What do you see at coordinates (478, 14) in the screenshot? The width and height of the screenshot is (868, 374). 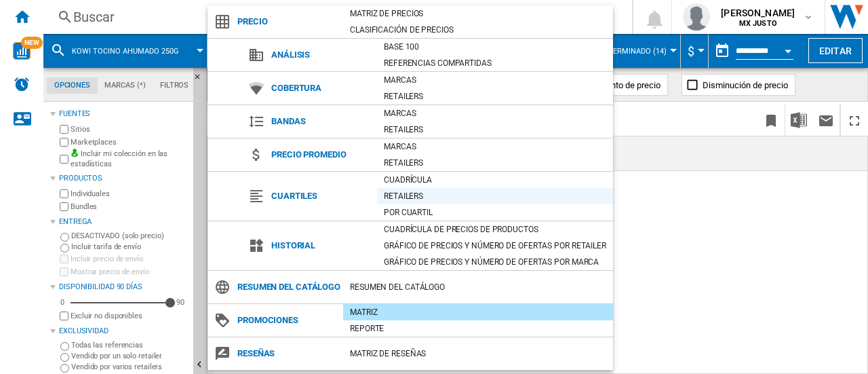 I see `div: Matriz de precios` at bounding box center [478, 14].